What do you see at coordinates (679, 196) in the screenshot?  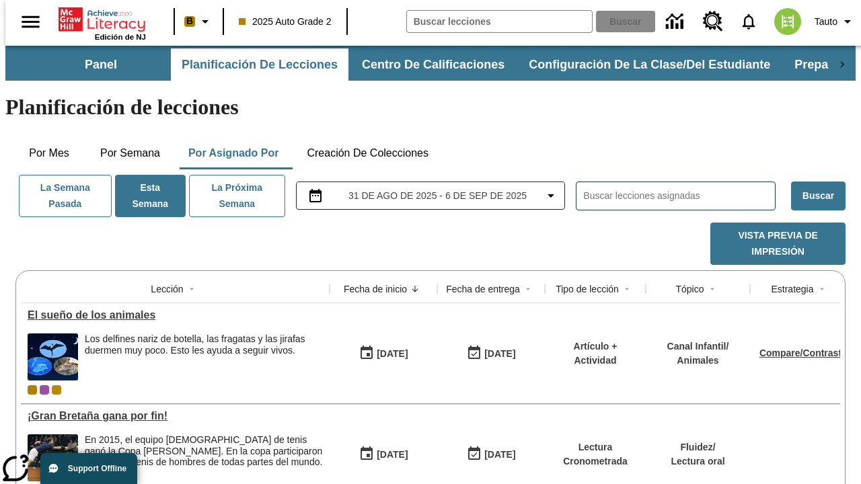 I see `input: Buscar lecciones asignadas` at bounding box center [679, 196].